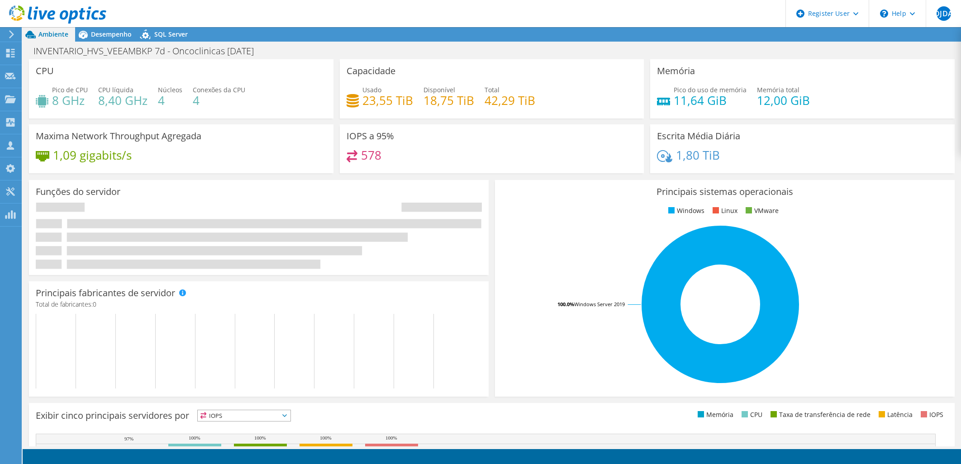 The image size is (961, 464). Describe the element at coordinates (565, 304) in the screenshot. I see `tspan: 100.0%` at that location.